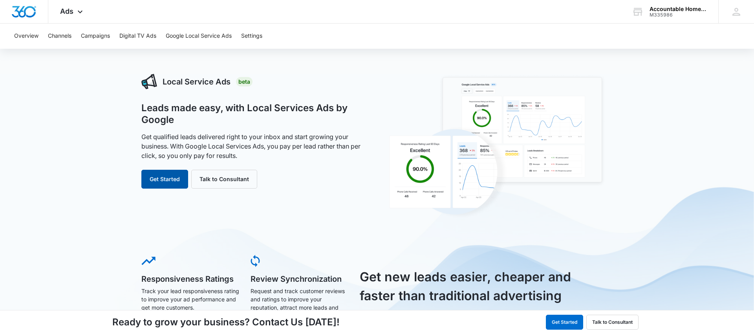 This screenshot has height=334, width=754. I want to click on button: Campaigns, so click(95, 36).